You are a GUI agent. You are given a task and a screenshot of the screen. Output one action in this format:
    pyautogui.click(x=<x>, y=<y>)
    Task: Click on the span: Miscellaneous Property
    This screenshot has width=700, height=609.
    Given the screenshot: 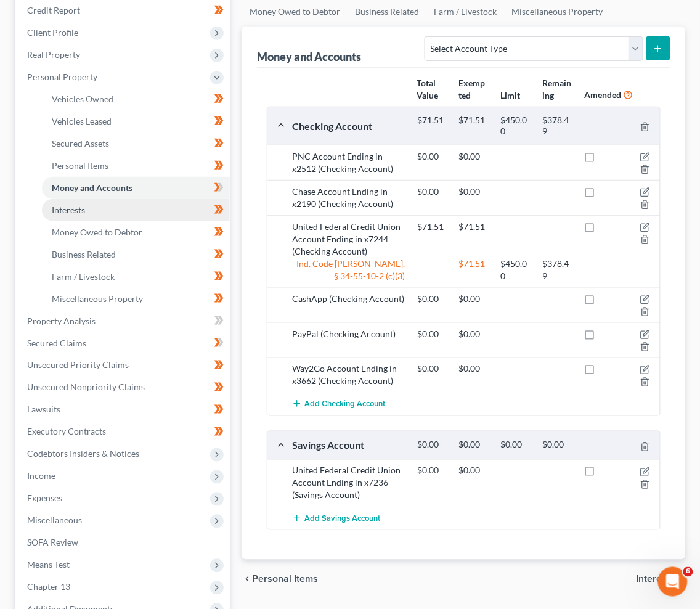 What is the action you would take?
    pyautogui.click(x=97, y=298)
    